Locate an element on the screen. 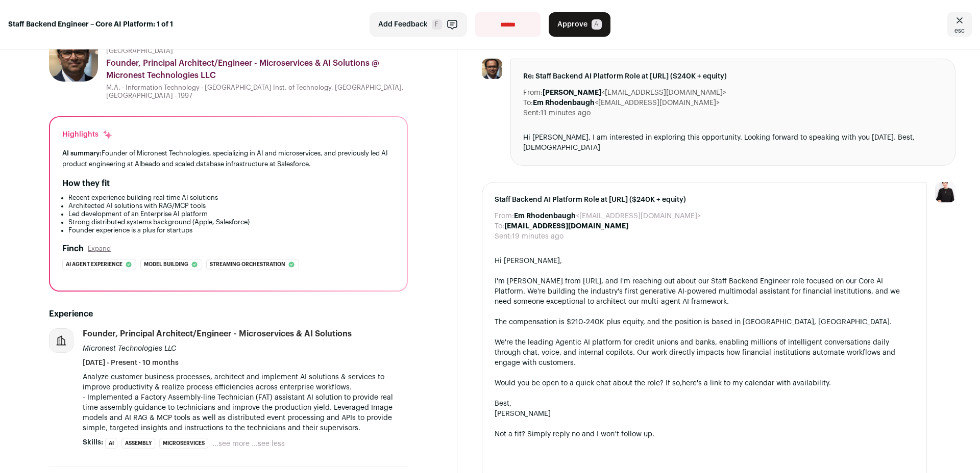  div: Best, is located at coordinates (704, 404).